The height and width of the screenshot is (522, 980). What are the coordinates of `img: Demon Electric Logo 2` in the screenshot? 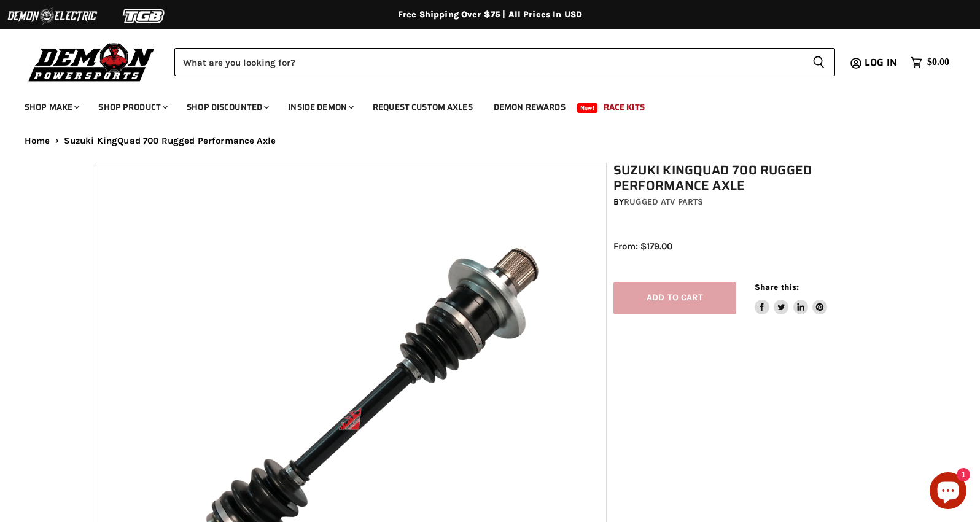 It's located at (52, 16).